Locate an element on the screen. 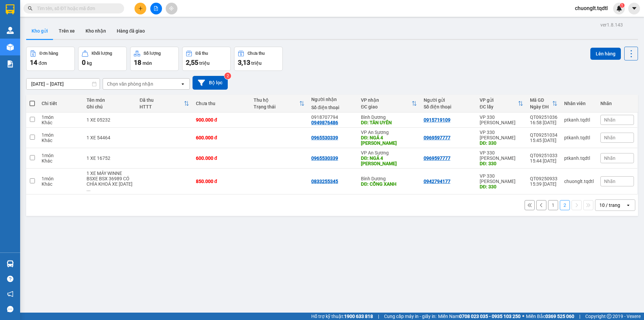 The image size is (644, 320). div: Khối lượng is located at coordinates (101, 54).